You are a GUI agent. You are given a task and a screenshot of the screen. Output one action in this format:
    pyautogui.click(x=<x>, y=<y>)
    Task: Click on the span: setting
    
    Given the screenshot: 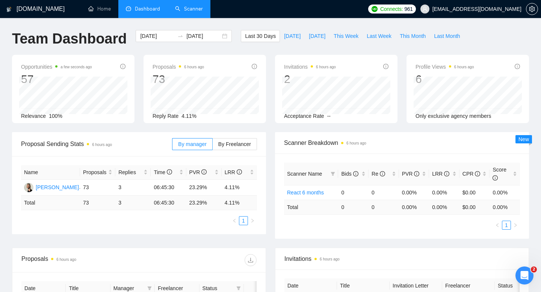 What is the action you would take?
    pyautogui.click(x=532, y=9)
    